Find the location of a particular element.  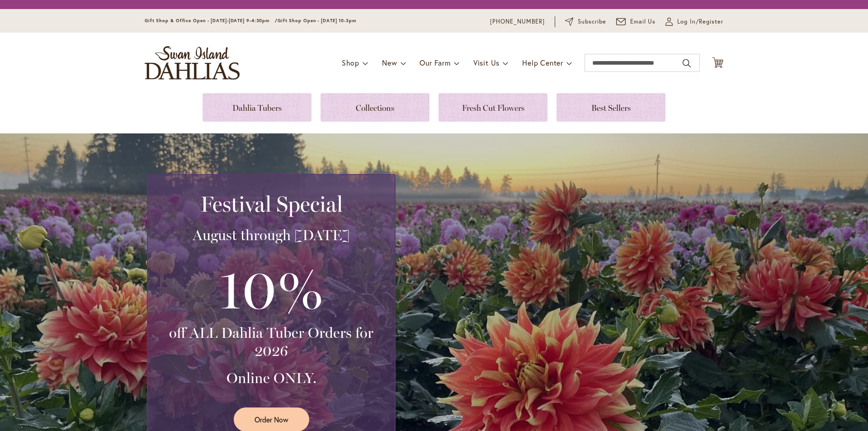

span: Subscribe is located at coordinates (592, 22).